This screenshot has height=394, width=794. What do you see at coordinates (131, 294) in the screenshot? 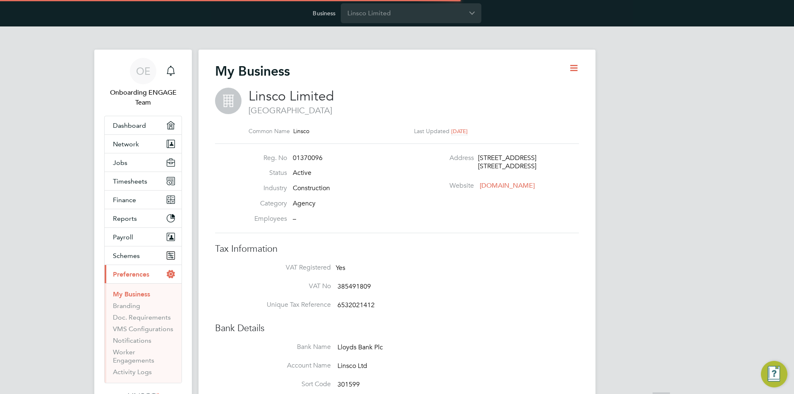
I see `a: My Business` at bounding box center [131, 294].